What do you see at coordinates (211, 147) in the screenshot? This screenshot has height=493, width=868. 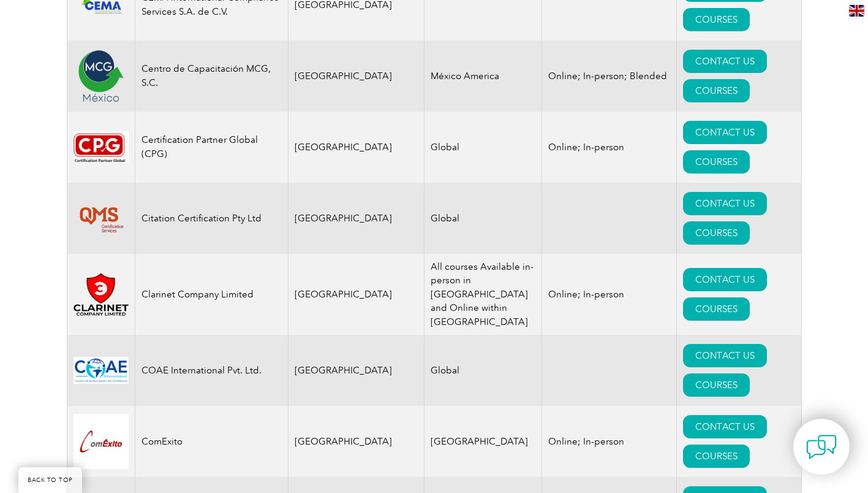 I see `td: Certification Partner Global (CPG)` at bounding box center [211, 147].